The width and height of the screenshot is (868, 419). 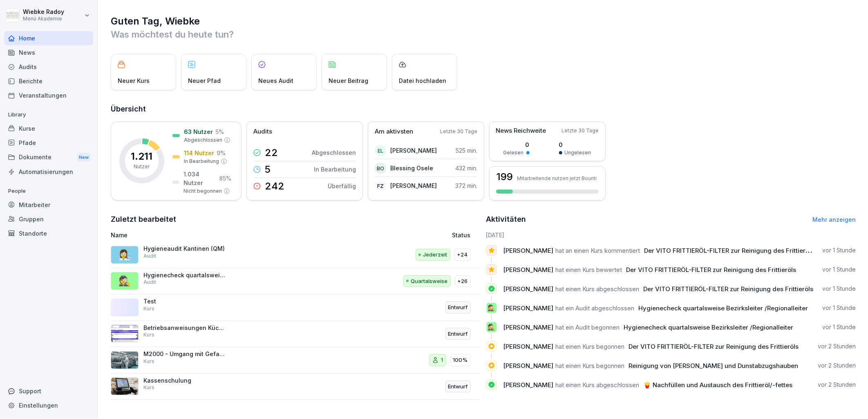 What do you see at coordinates (219, 132) in the screenshot?
I see `p: 5 %` at bounding box center [219, 132].